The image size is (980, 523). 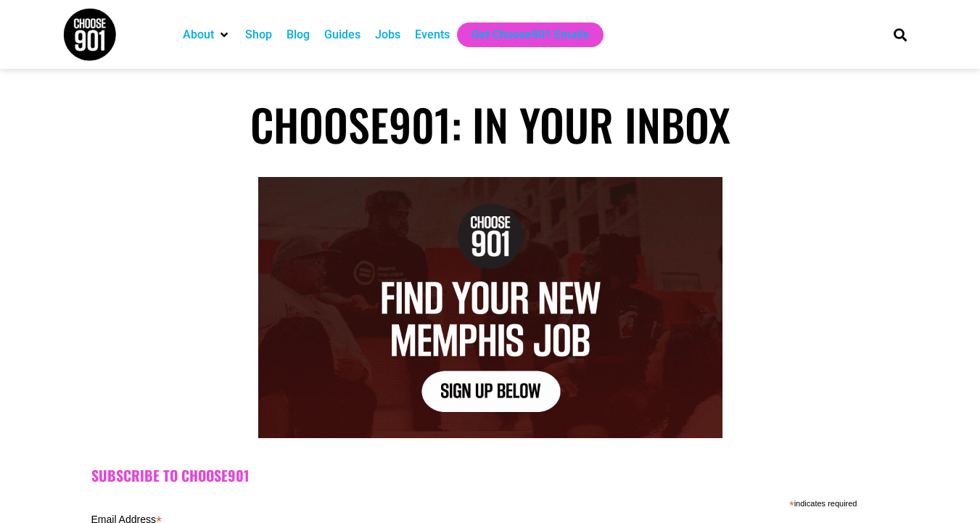 What do you see at coordinates (298, 35) in the screenshot?
I see `a: Blog` at bounding box center [298, 35].